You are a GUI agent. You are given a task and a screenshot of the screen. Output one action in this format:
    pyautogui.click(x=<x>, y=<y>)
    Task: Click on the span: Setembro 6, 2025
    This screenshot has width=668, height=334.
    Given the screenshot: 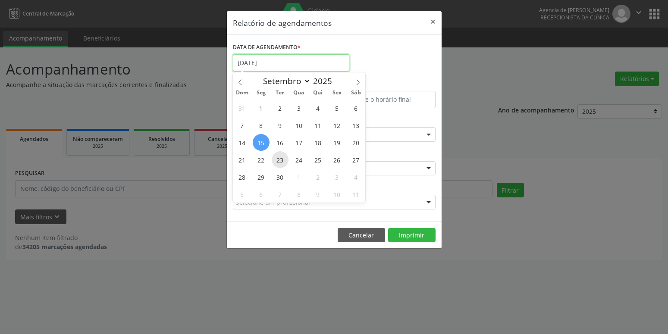 What is the action you would take?
    pyautogui.click(x=356, y=108)
    